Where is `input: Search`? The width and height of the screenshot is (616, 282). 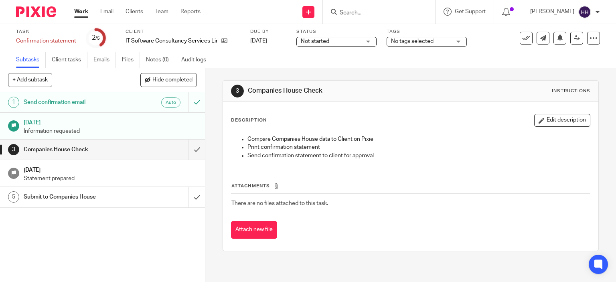 input: Search is located at coordinates (375, 13).